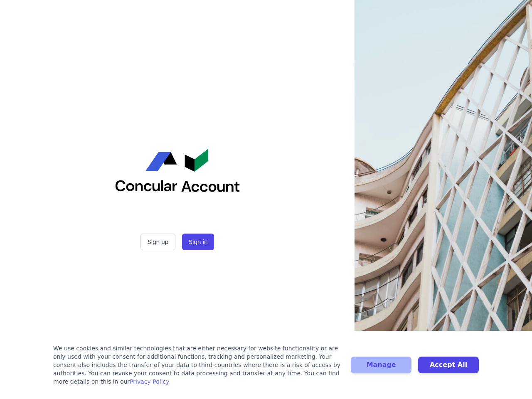 The height and width of the screenshot is (399, 532). Describe the element at coordinates (178, 170) in the screenshot. I see `img: Concular` at that location.